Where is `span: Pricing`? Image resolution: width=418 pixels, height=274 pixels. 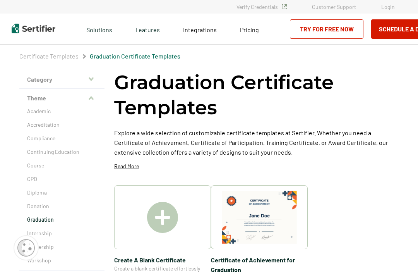
span: Pricing is located at coordinates (249, 29).